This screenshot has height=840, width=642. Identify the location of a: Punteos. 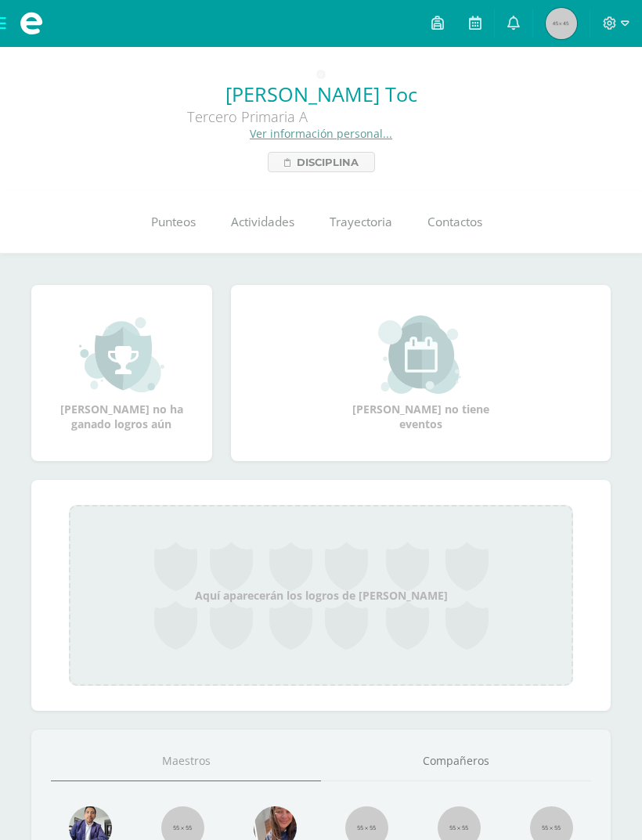
(173, 223).